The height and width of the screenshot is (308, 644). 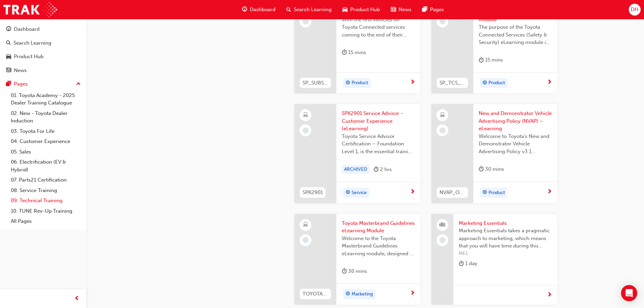 I want to click on a: car-iconProduct Hub, so click(x=361, y=10).